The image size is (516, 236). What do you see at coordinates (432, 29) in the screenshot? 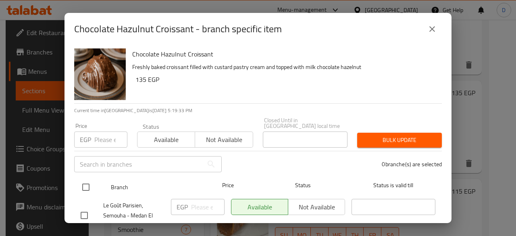
I see `button: close` at bounding box center [432, 29].